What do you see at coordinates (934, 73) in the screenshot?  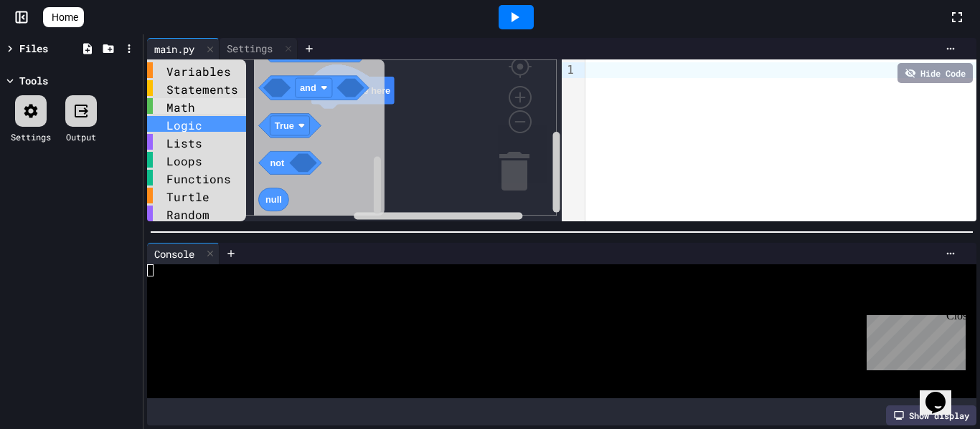 I see `div: Hide Code` at bounding box center [934, 73].